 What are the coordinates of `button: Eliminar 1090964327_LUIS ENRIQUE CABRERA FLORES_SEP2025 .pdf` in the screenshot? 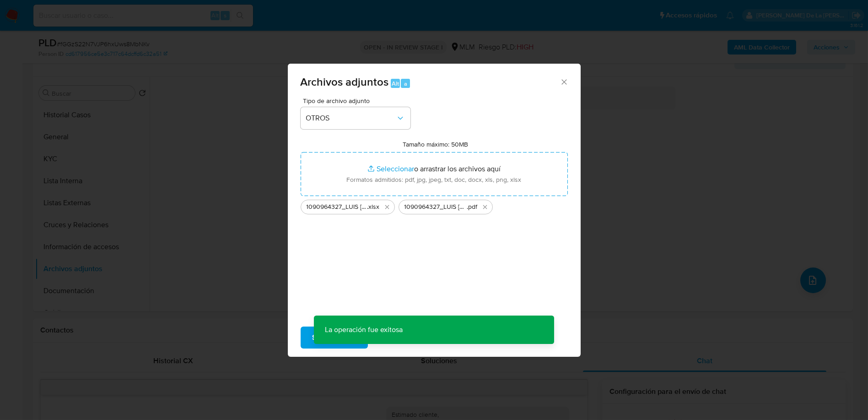 It's located at (485, 207).